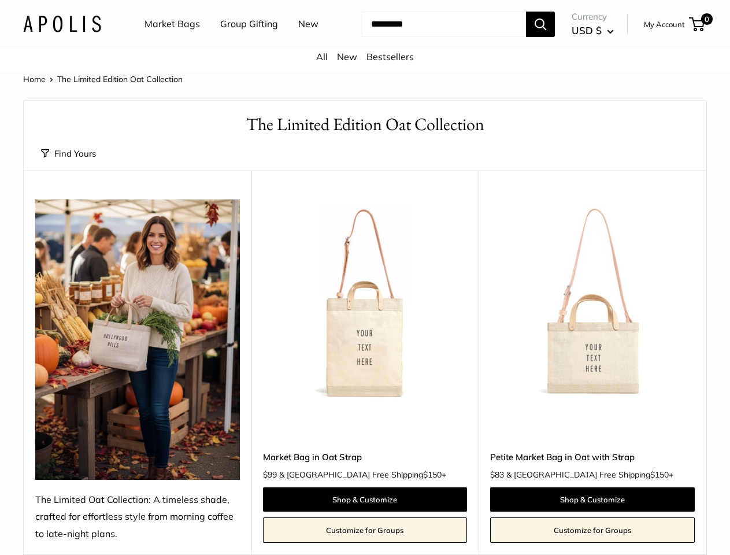  What do you see at coordinates (120, 79) in the screenshot?
I see `span: The Limited Edition Oat Collection` at bounding box center [120, 79].